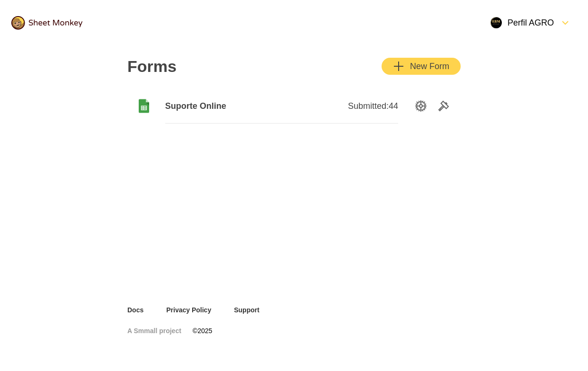 This screenshot has height=371, width=588. What do you see at coordinates (444, 106) in the screenshot?
I see `a: Tools` at bounding box center [444, 106].